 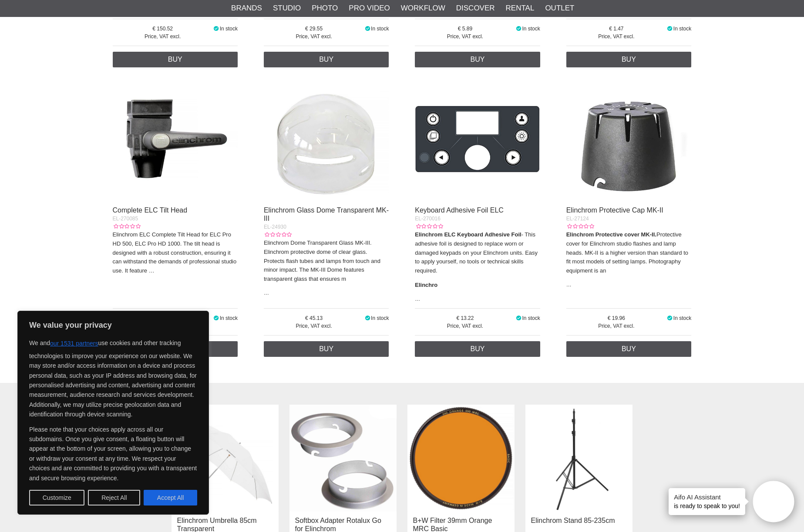 What do you see at coordinates (461, 458) in the screenshot?
I see `img: B+W Filter 39mm Orange MRC Basic` at bounding box center [461, 458].